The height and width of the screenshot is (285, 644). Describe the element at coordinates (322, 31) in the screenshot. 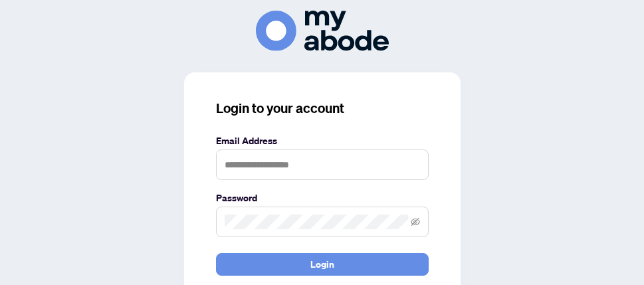

I see `img: ma-logo` at that location.